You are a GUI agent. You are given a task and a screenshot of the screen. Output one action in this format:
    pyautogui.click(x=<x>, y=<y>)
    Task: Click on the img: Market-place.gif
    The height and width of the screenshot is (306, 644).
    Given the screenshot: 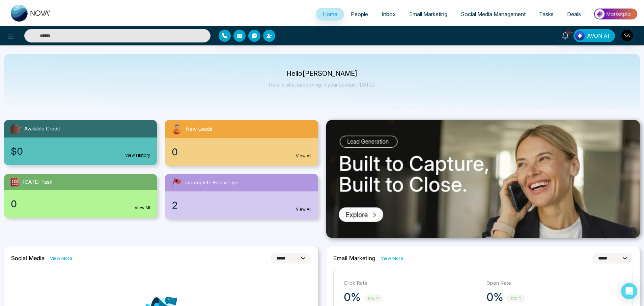 What is the action you would take?
    pyautogui.click(x=615, y=14)
    